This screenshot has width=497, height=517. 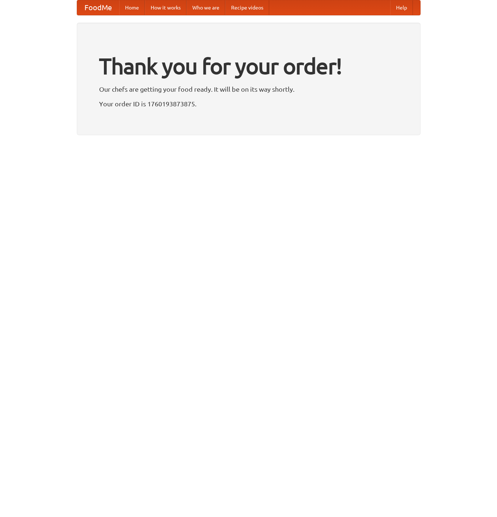 I want to click on a: Help, so click(x=402, y=8).